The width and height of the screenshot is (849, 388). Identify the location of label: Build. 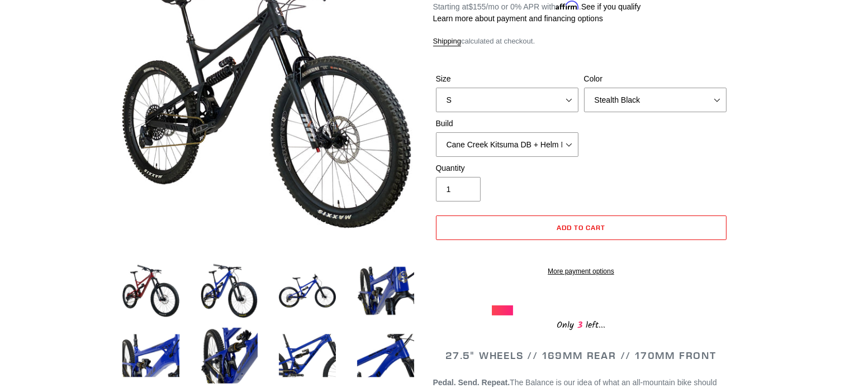
(507, 123).